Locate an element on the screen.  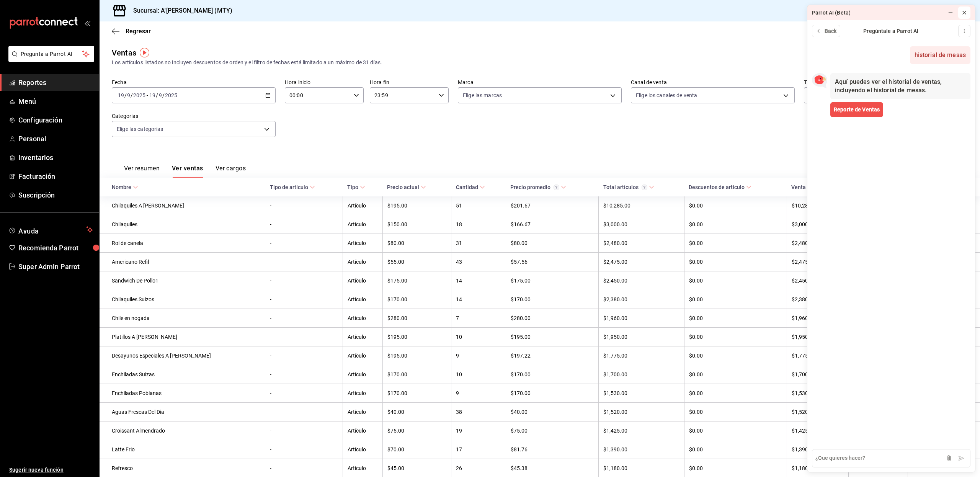
td: $81.76 is located at coordinates (552, 450).